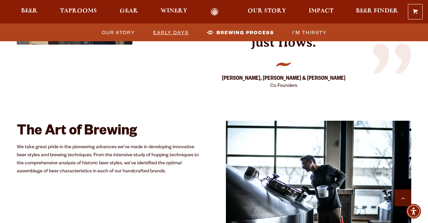 Image resolution: width=428 pixels, height=223 pixels. Describe the element at coordinates (79, 11) in the screenshot. I see `span: Taprooms` at that location.